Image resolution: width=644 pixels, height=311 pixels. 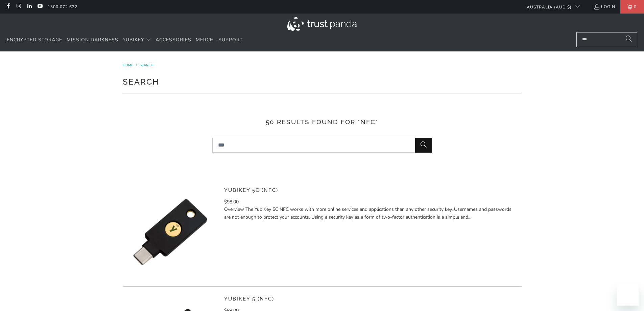 What do you see at coordinates (133, 39) in the screenshot?
I see `span: YubiKey` at bounding box center [133, 39].